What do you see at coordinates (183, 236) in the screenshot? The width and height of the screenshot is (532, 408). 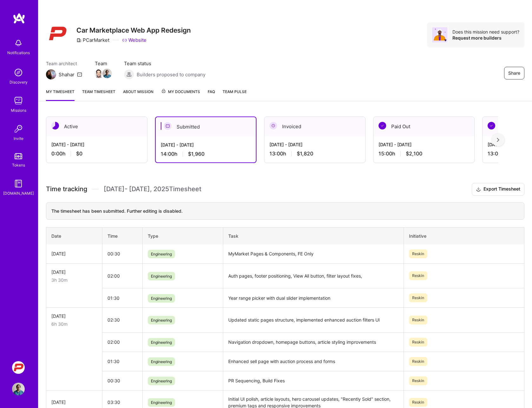 I see `th: Type` at bounding box center [183, 236].